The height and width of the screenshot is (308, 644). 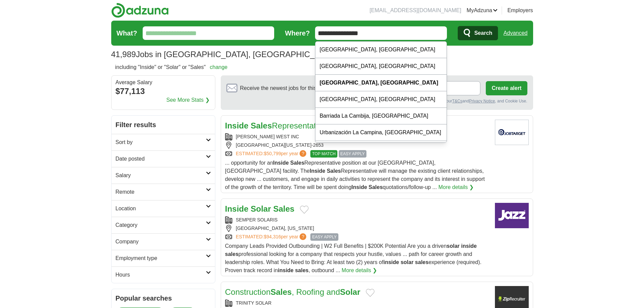 What do you see at coordinates (163, 192) in the screenshot?
I see `a: Remote` at bounding box center [163, 192].